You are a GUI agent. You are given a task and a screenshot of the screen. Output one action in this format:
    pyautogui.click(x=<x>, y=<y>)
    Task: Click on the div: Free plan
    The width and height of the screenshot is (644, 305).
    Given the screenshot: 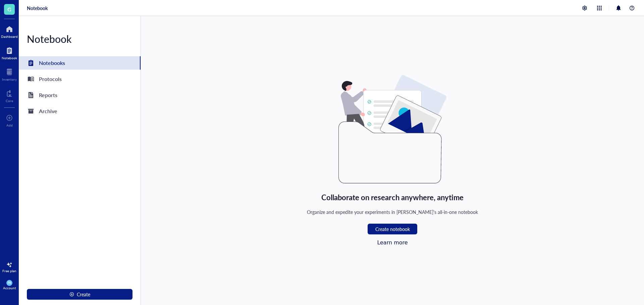 What is the action you would take?
    pyautogui.click(x=9, y=271)
    